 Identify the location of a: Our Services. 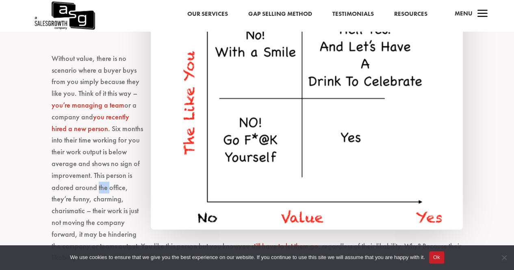
(207, 14).